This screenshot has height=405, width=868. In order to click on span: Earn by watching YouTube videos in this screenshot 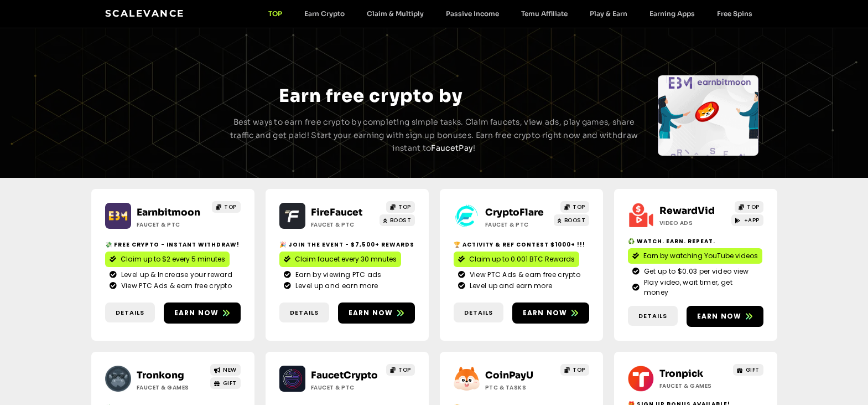, I will do `click(701, 256)`.